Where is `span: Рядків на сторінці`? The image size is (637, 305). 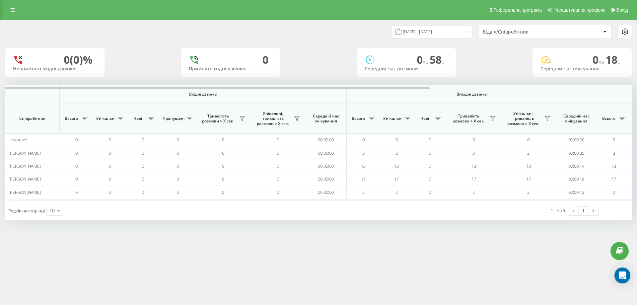
span: Рядків на сторінці is located at coordinates (27, 211).